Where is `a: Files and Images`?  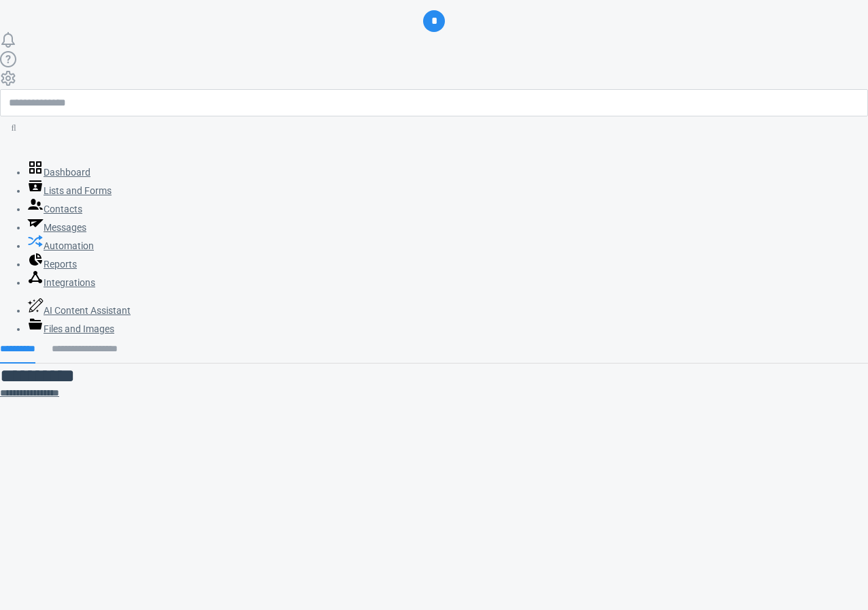 a: Files and Images is located at coordinates (70, 329).